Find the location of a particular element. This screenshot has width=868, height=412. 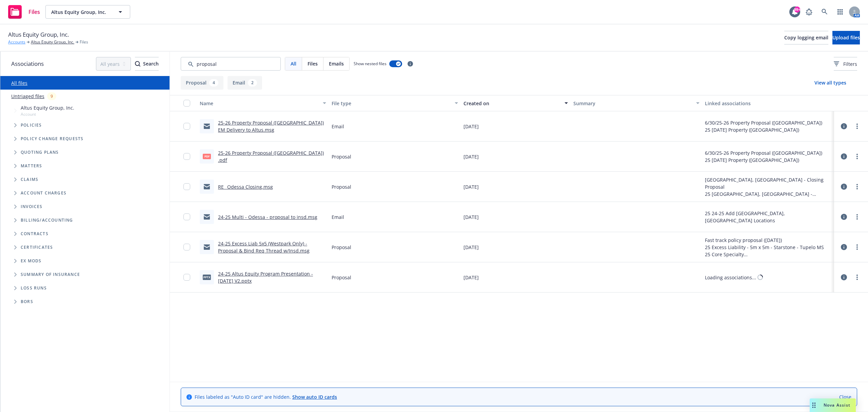

span: Policy change requests is located at coordinates (52, 138).